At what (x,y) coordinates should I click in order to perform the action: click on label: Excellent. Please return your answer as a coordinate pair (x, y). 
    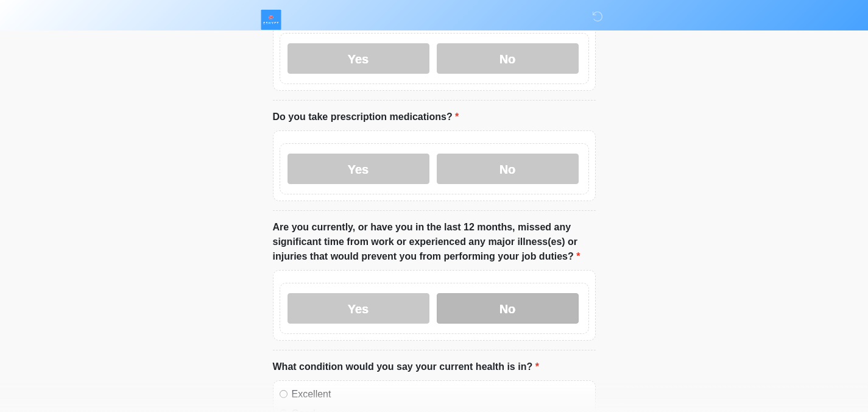
    Looking at the image, I should click on (440, 394).